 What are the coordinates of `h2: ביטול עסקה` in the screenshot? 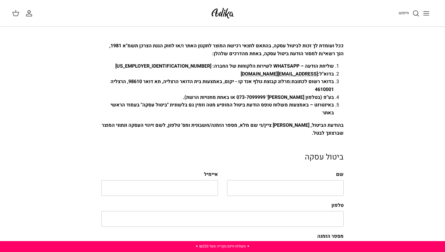 It's located at (223, 157).